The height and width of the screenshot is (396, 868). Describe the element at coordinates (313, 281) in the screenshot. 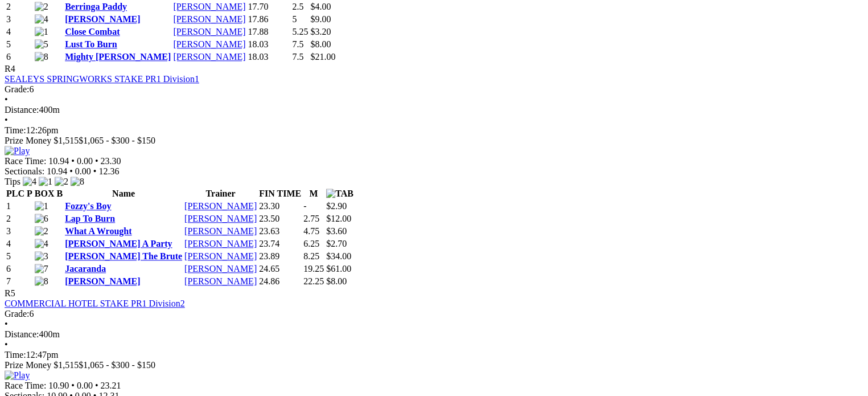

I see `text: 22.25` at that location.